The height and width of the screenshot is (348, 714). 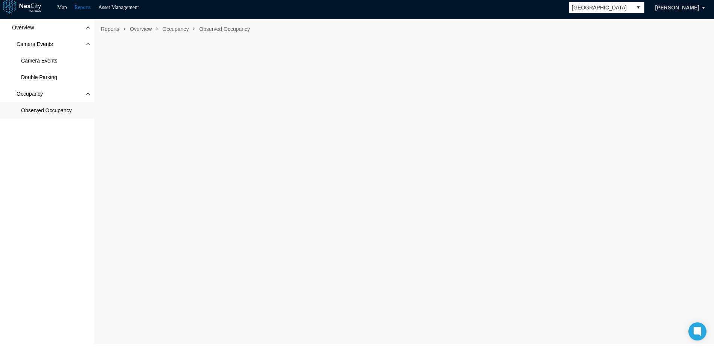 What do you see at coordinates (638, 8) in the screenshot?
I see `button: select` at bounding box center [638, 8].